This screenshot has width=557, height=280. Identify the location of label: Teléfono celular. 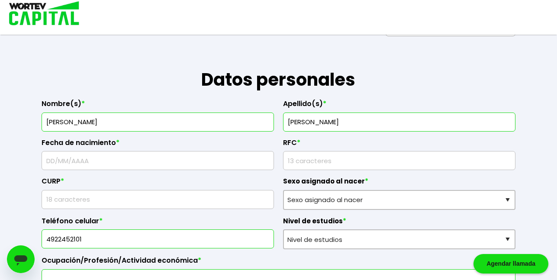
(158, 224).